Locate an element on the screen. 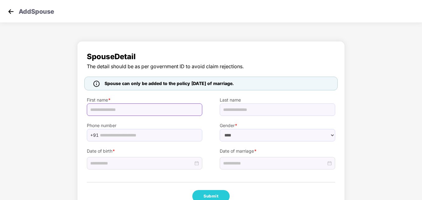 Image resolution: width=422 pixels, height=200 pixels. label: Date of birth is located at coordinates (144, 151).